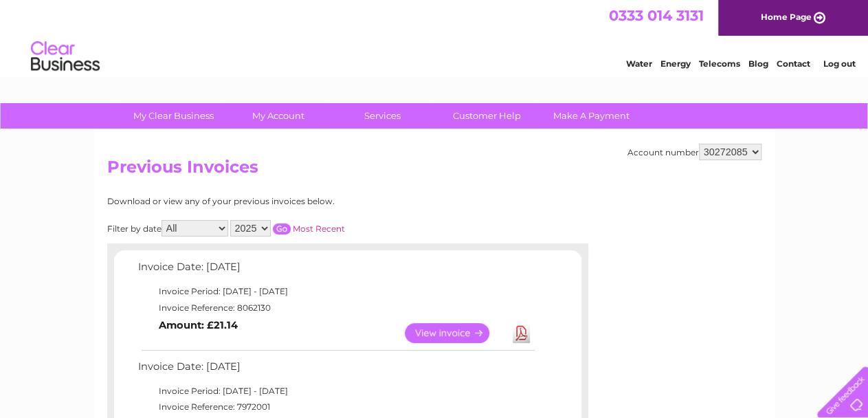 The height and width of the screenshot is (418, 868). What do you see at coordinates (336, 407) in the screenshot?
I see `td: Invoice Reference: 7972001` at bounding box center [336, 407].